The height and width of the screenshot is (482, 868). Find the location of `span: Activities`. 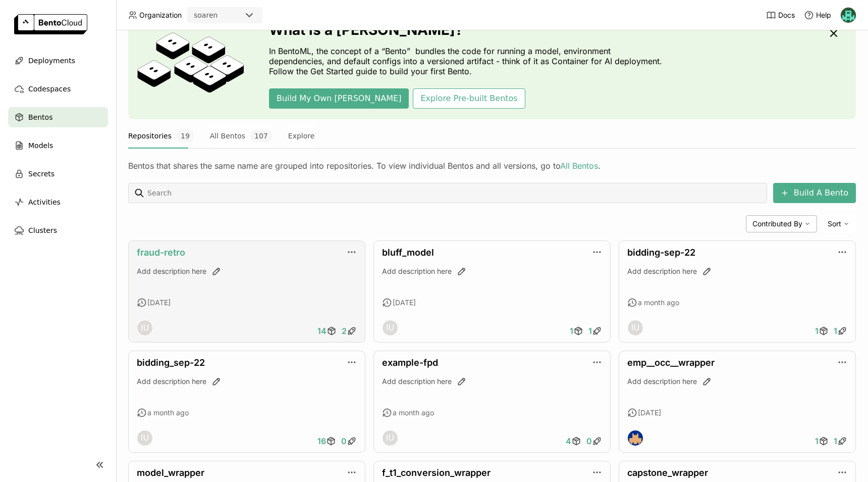

span: Activities is located at coordinates (44, 202).